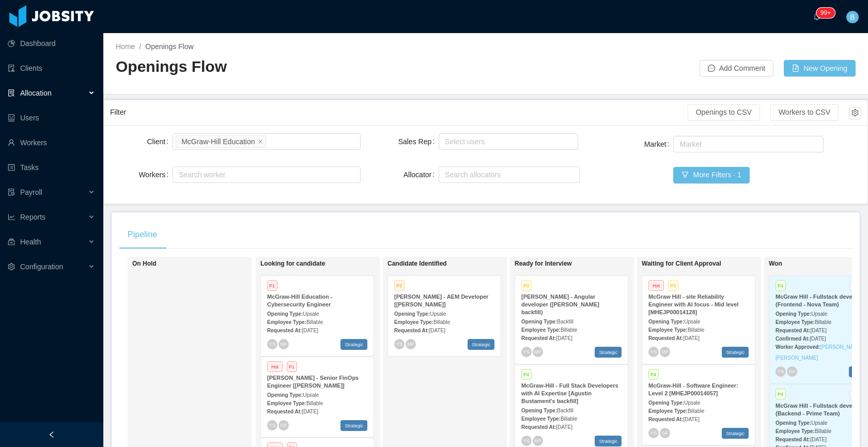  I want to click on div: Pipeline, so click(142, 234).